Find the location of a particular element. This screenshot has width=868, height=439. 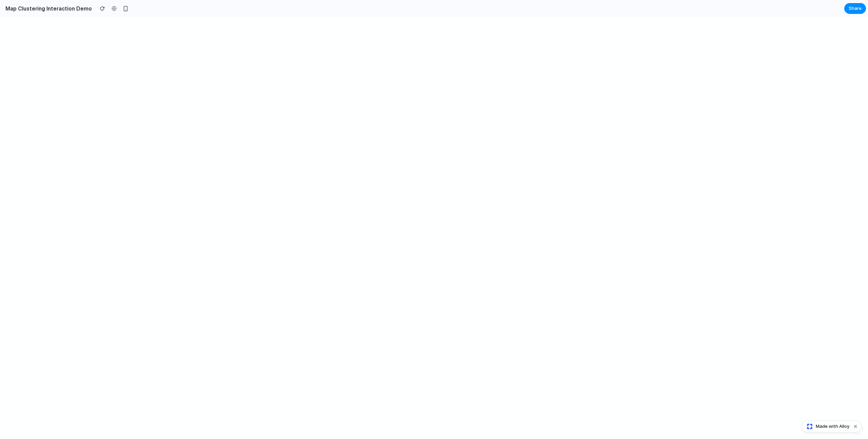

button: Share is located at coordinates (855, 8).